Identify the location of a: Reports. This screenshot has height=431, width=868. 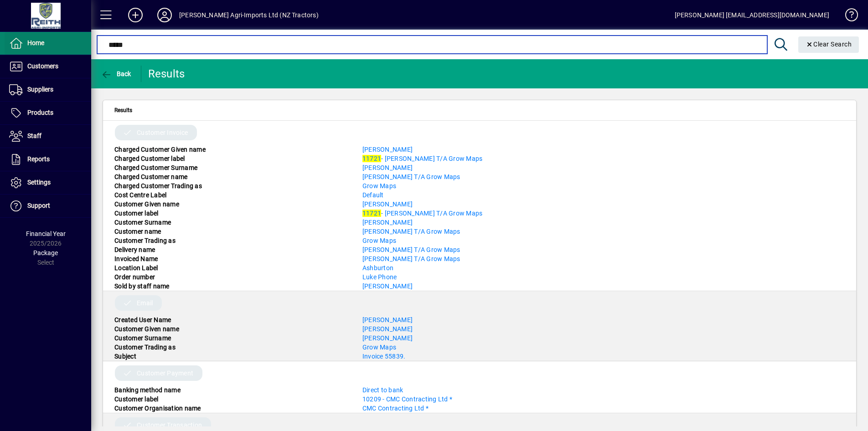
(48, 159).